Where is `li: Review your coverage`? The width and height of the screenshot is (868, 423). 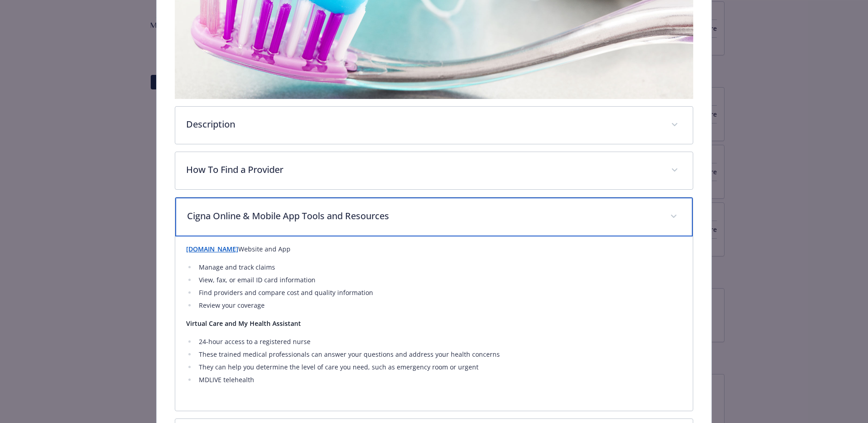 li: Review your coverage is located at coordinates (438, 306).